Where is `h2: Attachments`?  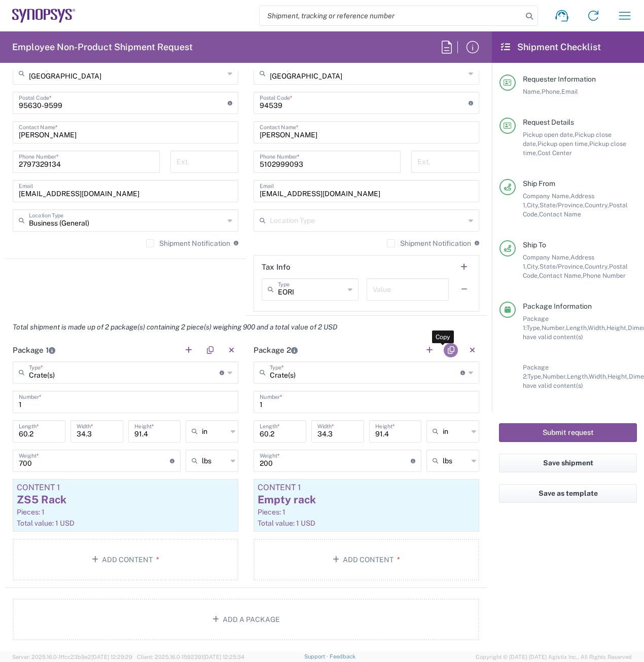 h2: Attachments is located at coordinates (35, 655).